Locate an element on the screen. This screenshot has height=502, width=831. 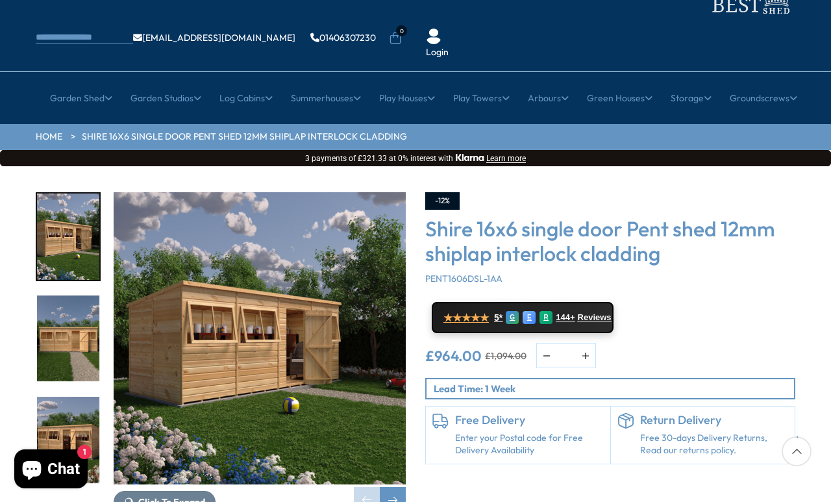
a: Play Towers is located at coordinates (481, 98).